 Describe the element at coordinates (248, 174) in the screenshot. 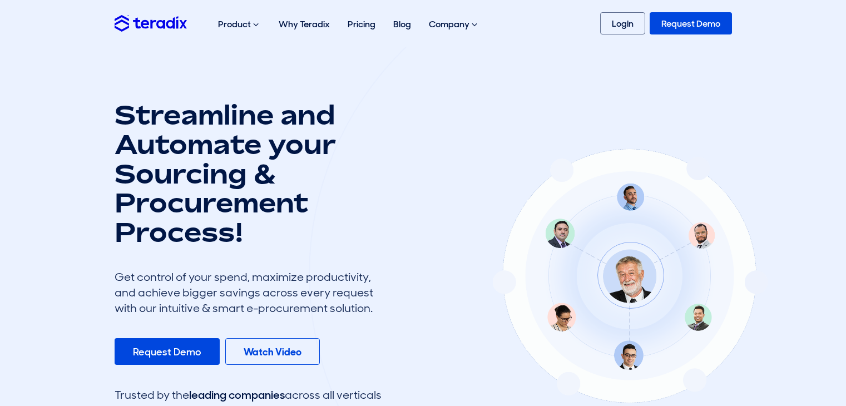

I see `h1: Streamline and Automate your Sourcing & Procurement Process!` at that location.